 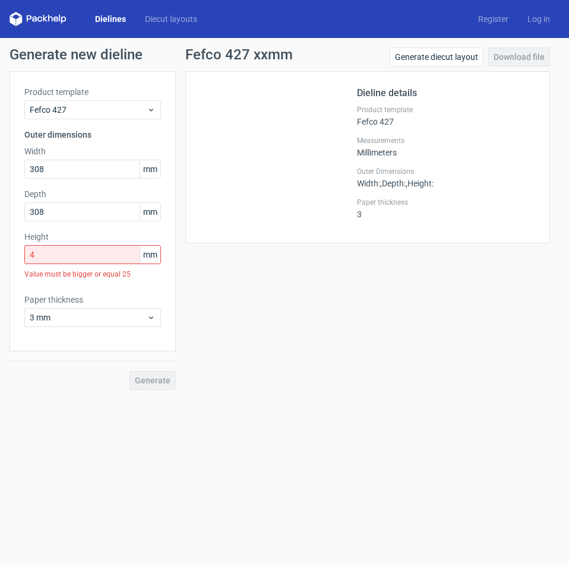 What do you see at coordinates (93, 274) in the screenshot?
I see `div: Value must be bigger or equal 25` at bounding box center [93, 274].